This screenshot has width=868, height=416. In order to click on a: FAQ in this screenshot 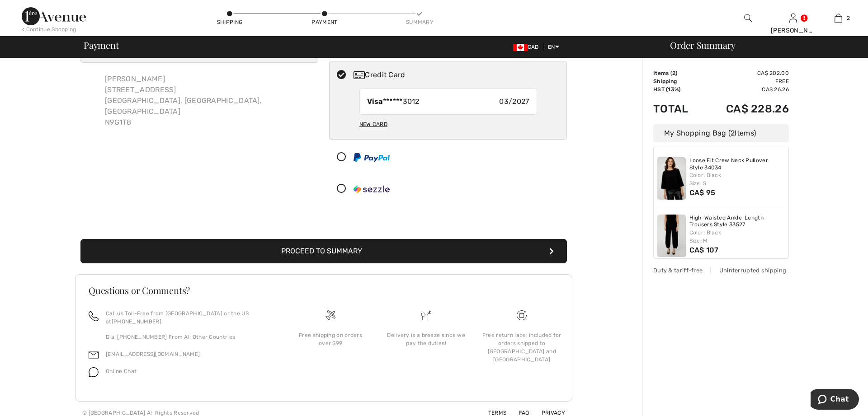, I will do `click(519, 413)`.